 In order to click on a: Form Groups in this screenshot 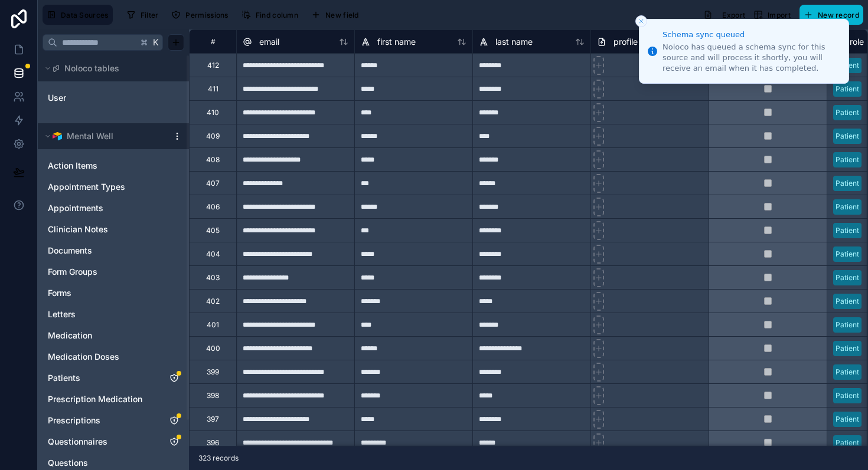, I will do `click(101, 272)`.